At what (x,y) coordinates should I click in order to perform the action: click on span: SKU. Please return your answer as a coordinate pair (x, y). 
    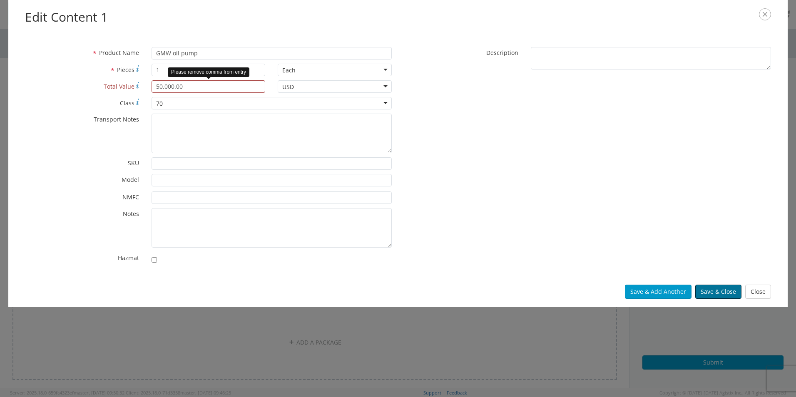
    Looking at the image, I should click on (133, 163).